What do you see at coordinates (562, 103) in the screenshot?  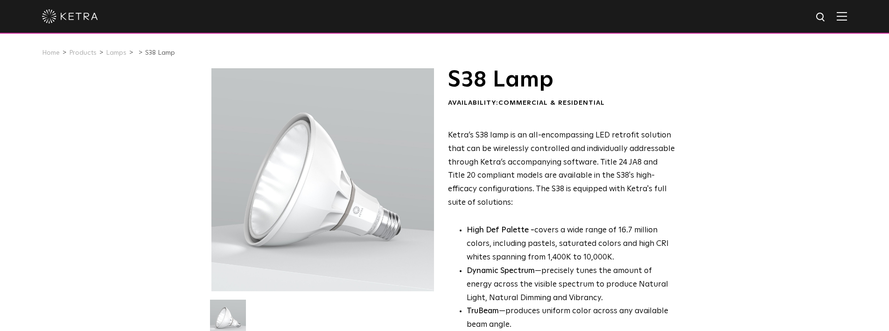 I see `div: Availability:` at bounding box center [562, 103].